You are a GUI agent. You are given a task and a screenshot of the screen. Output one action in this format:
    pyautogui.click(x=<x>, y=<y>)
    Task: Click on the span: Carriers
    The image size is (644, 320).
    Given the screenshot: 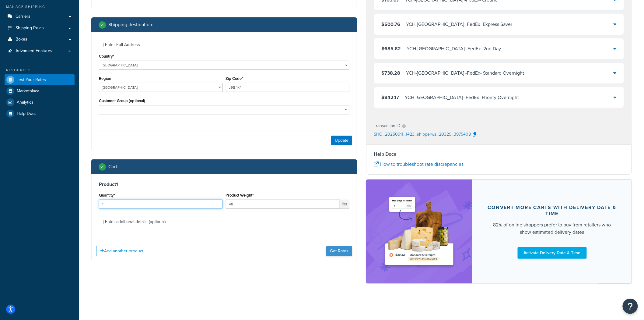 What is the action you would take?
    pyautogui.click(x=23, y=16)
    